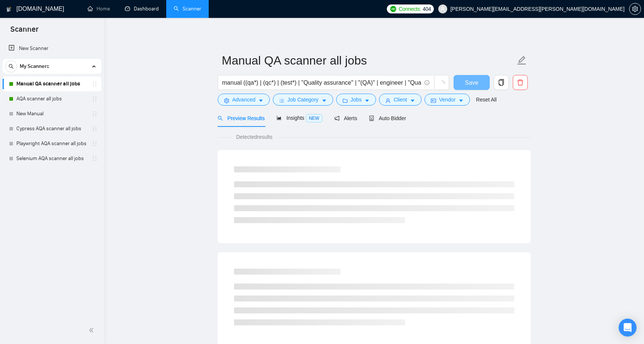 The image size is (644, 344). Describe the element at coordinates (427, 82) in the screenshot. I see `span: info-circle` at that location.